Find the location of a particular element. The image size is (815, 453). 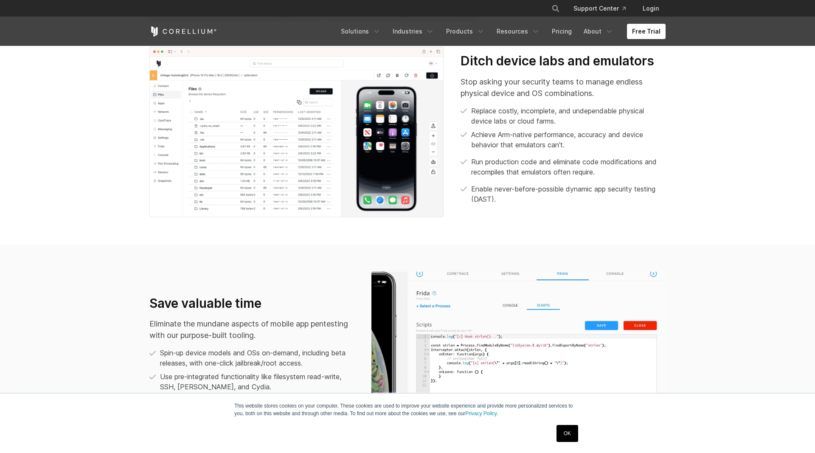

p: This website stores cookies on your computer. These cookies are used to improve your website expe... is located at coordinates (408, 410).